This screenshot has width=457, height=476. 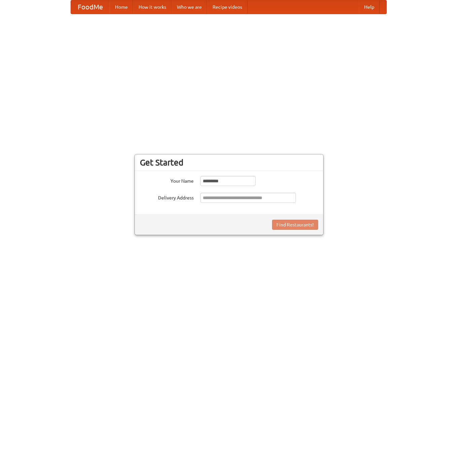 What do you see at coordinates (90, 7) in the screenshot?
I see `a: FoodMe` at bounding box center [90, 7].